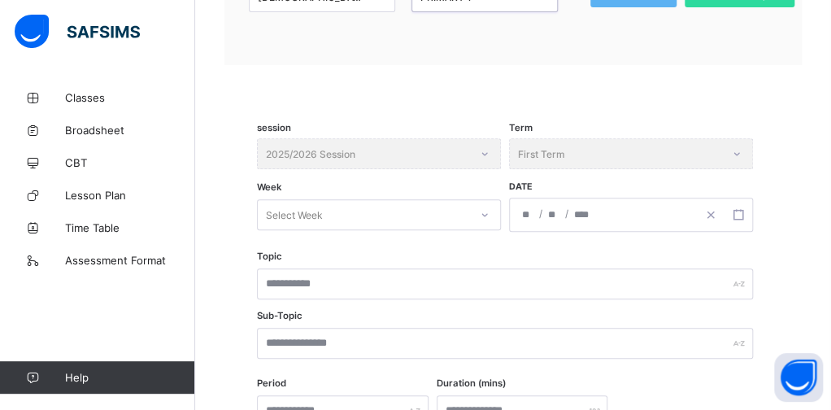 The width and height of the screenshot is (831, 410). I want to click on div: Select Week, so click(294, 215).